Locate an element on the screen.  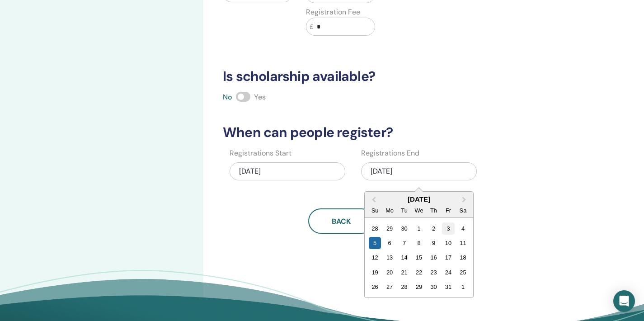
div: Choose Saturday, November 1st, 2025 is located at coordinates (463, 287).